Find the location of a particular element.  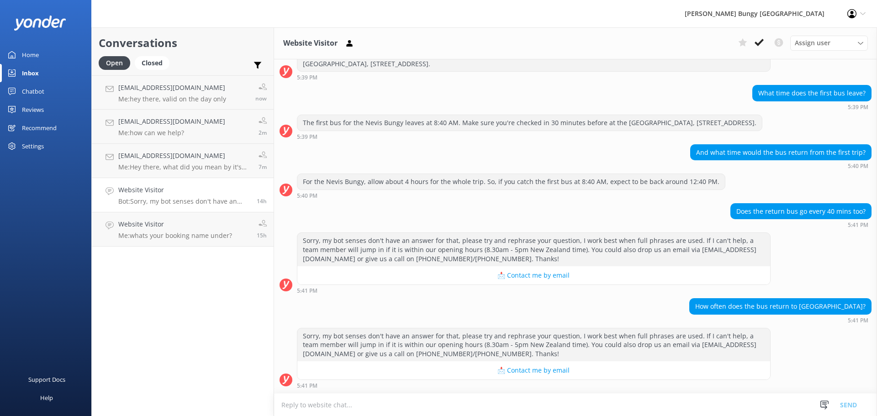

div: Assign User is located at coordinates (829, 43).